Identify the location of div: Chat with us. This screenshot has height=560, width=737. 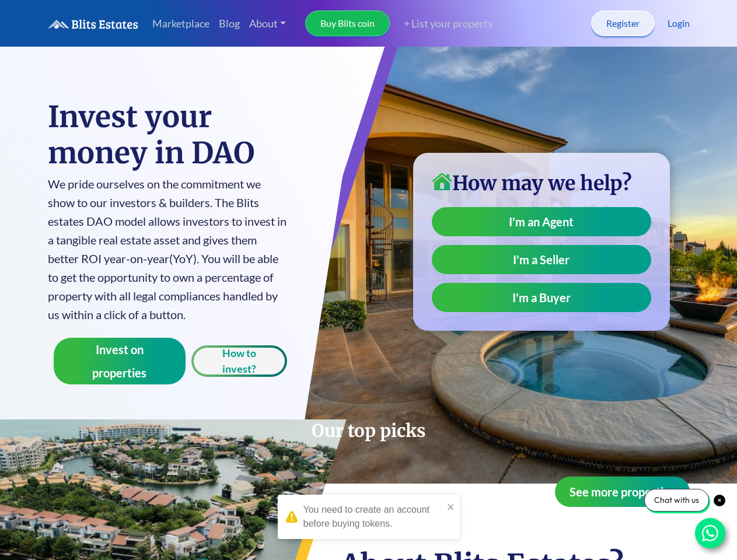
(676, 500).